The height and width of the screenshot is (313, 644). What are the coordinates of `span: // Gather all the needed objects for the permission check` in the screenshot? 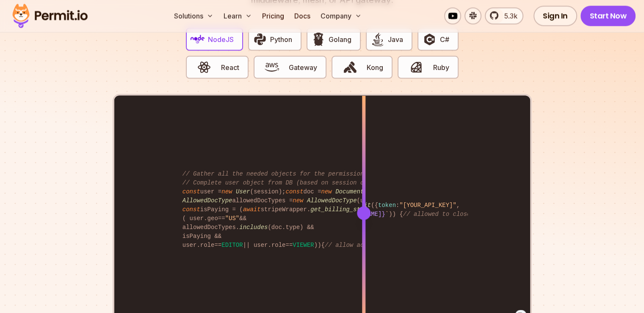 It's located at (284, 174).